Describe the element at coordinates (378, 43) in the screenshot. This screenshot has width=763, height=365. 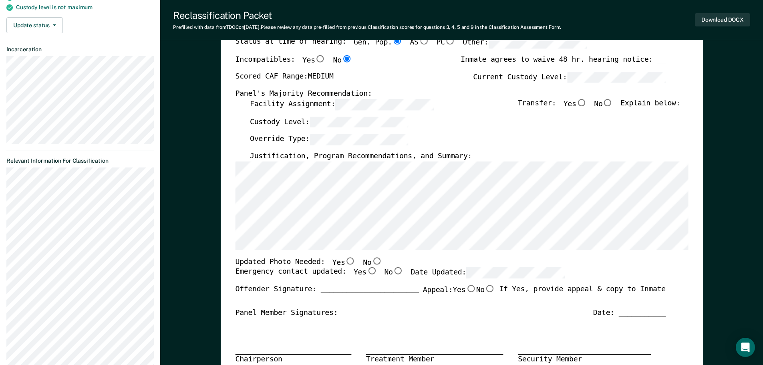
I see `label: Gen. Pop.` at that location.